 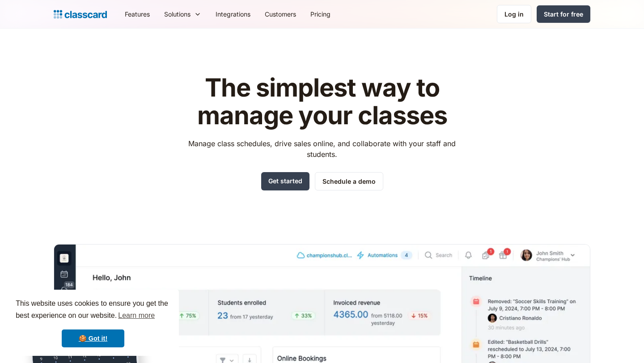 I want to click on a: Customers, so click(x=281, y=14).